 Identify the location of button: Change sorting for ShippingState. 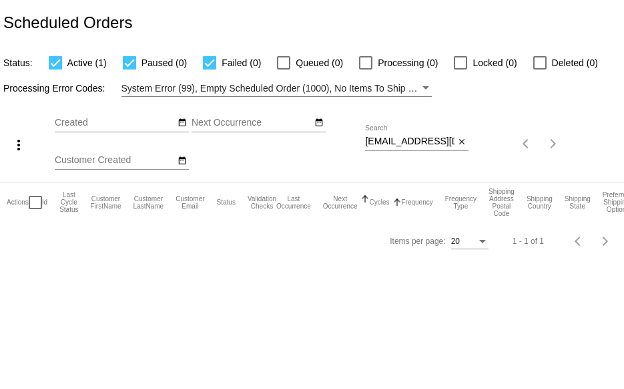
(578, 202).